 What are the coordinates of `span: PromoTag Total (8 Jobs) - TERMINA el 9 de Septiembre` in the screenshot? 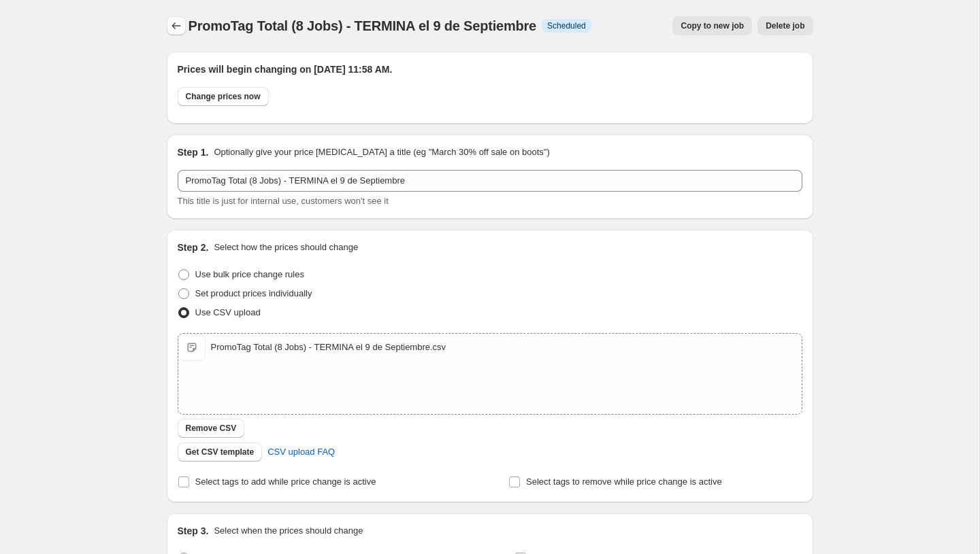 It's located at (362, 26).